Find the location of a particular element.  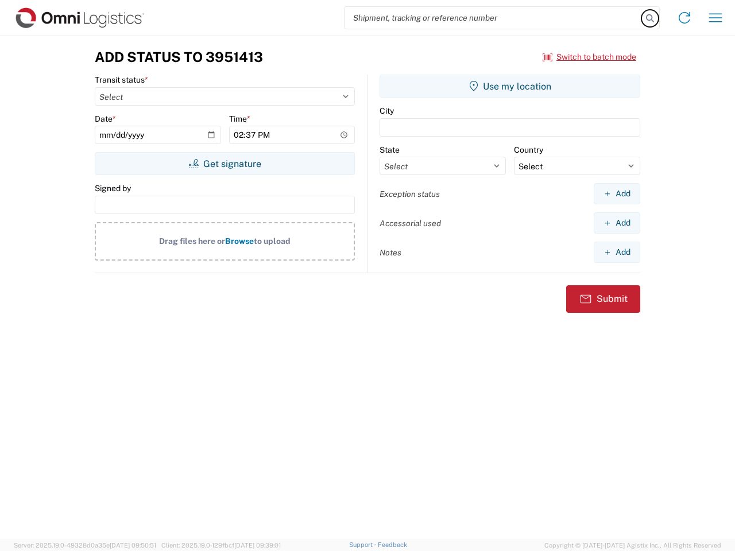

label: Transit status is located at coordinates (121, 80).